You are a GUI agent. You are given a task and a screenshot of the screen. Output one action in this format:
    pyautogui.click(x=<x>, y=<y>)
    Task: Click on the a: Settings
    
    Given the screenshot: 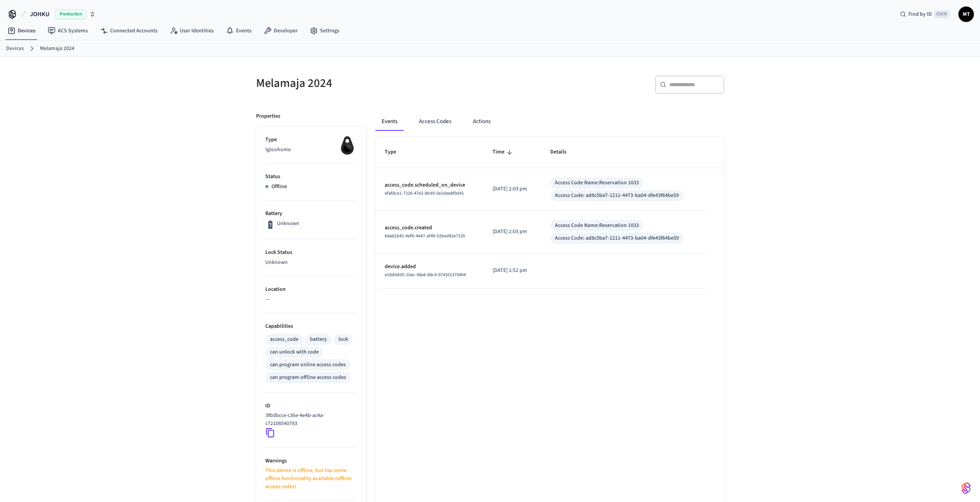 What is the action you would take?
    pyautogui.click(x=324, y=31)
    